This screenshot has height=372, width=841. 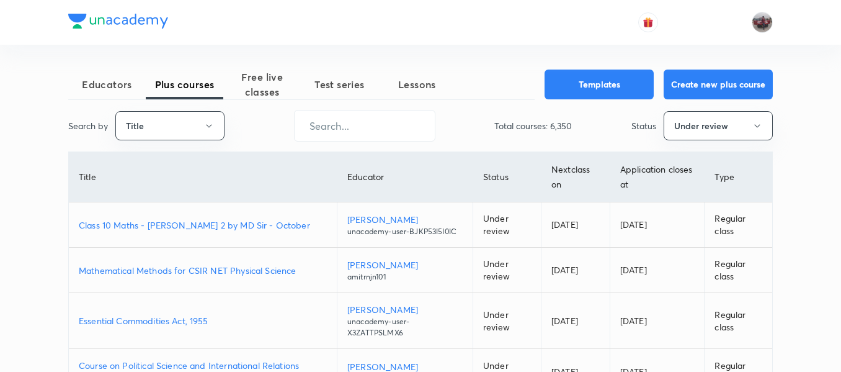 I want to click on span: Lessons, so click(x=417, y=84).